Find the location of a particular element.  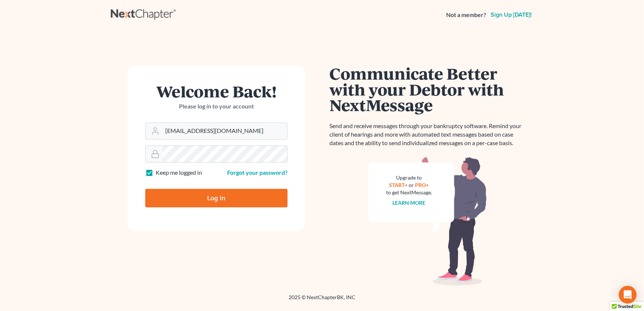

div: 2025 © NextChapterBK, INC is located at coordinates (322, 300).